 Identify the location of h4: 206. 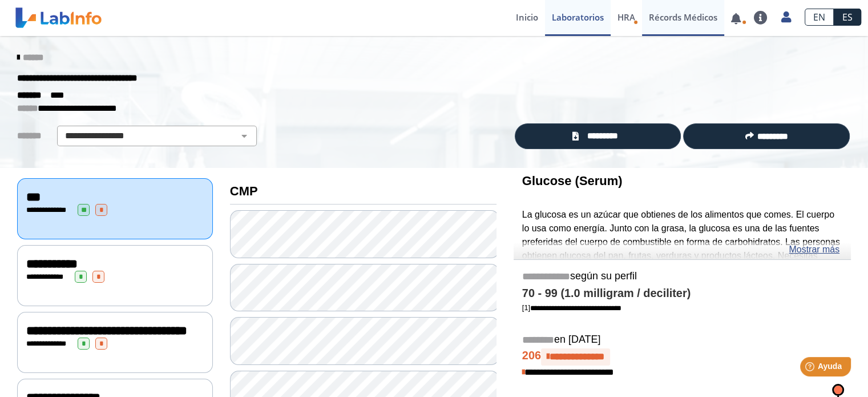
(682, 357).